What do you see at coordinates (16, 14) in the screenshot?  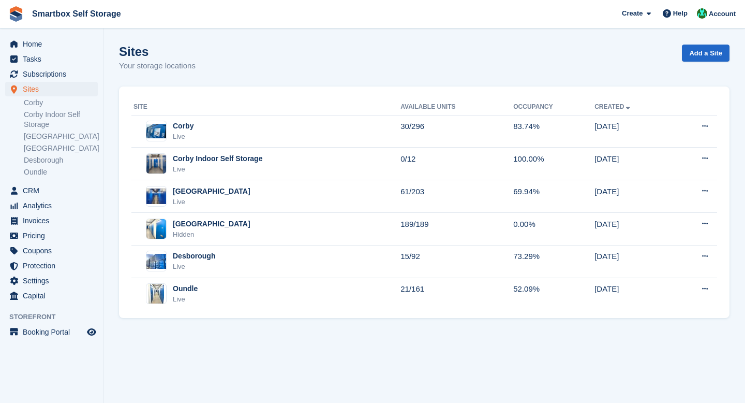 I see `img: stora-icon-8386f47178a22dfd0bd8f6a31ec36ba5ce8667c1dd55bd0f319d3a0aa187defe.svg` at bounding box center [16, 14].